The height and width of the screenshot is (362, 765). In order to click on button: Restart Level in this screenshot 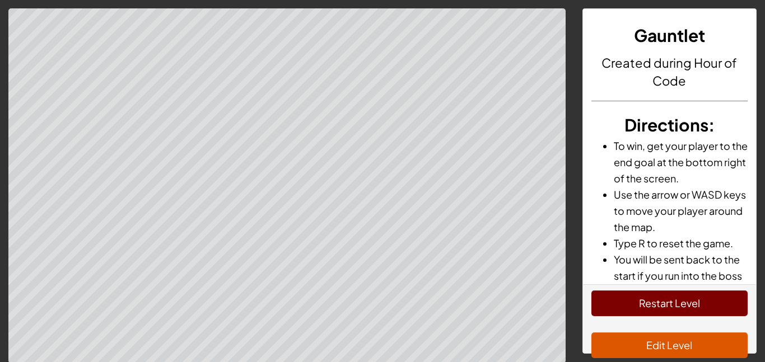, I will do `click(670, 303)`.